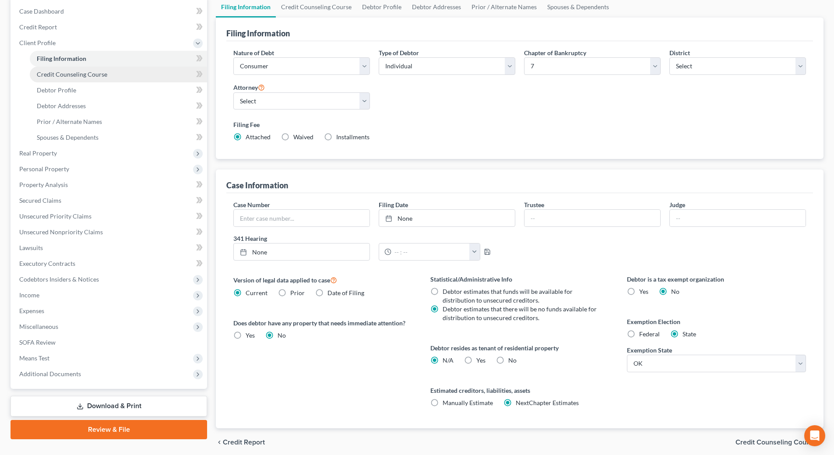 The height and width of the screenshot is (455, 834). Describe the element at coordinates (689, 333) in the screenshot. I see `span: State` at that location.